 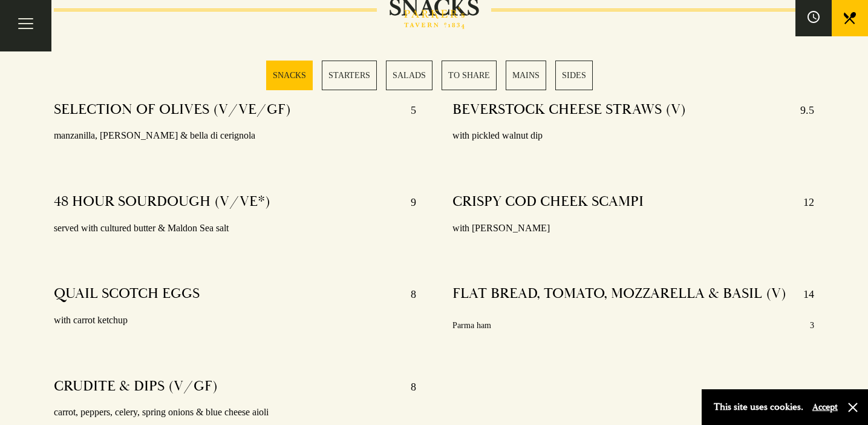 What do you see at coordinates (136, 387) in the screenshot?
I see `h4: CRUDITE & DIPS (V/GF)` at bounding box center [136, 387].